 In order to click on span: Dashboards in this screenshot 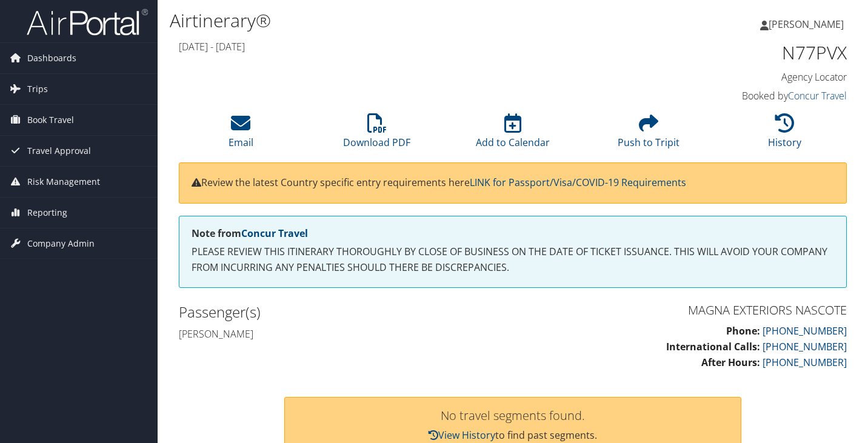, I will do `click(52, 58)`.